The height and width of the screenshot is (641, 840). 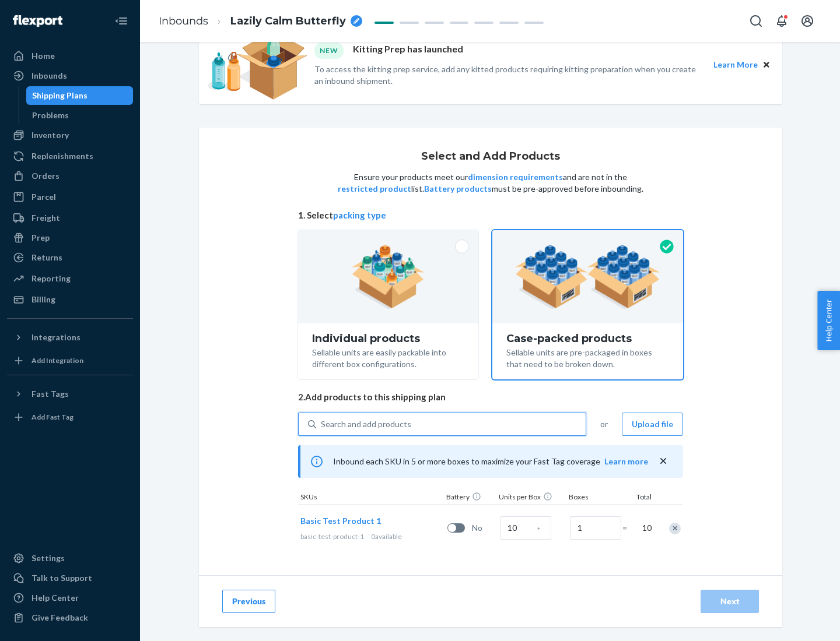 I want to click on button: Close, so click(x=766, y=65).